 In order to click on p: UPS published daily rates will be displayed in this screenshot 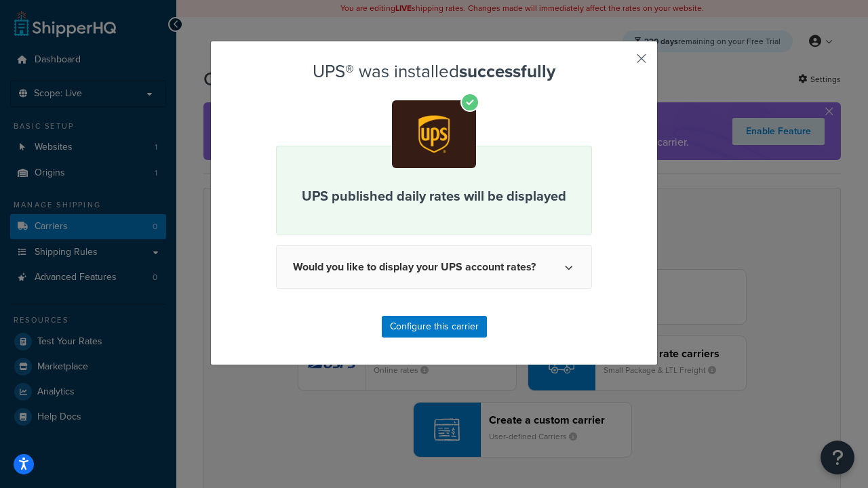, I will do `click(434, 196)`.